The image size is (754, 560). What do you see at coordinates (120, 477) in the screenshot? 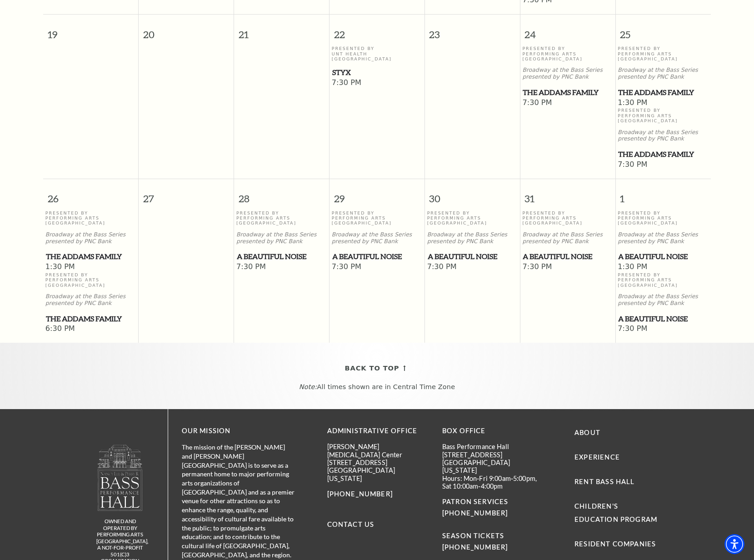
I see `img: owned and operated by Performing Arts Fort Worth, A NOT-FOR-PROFIT 501(C)3 ORGANIZATION` at bounding box center [120, 477].